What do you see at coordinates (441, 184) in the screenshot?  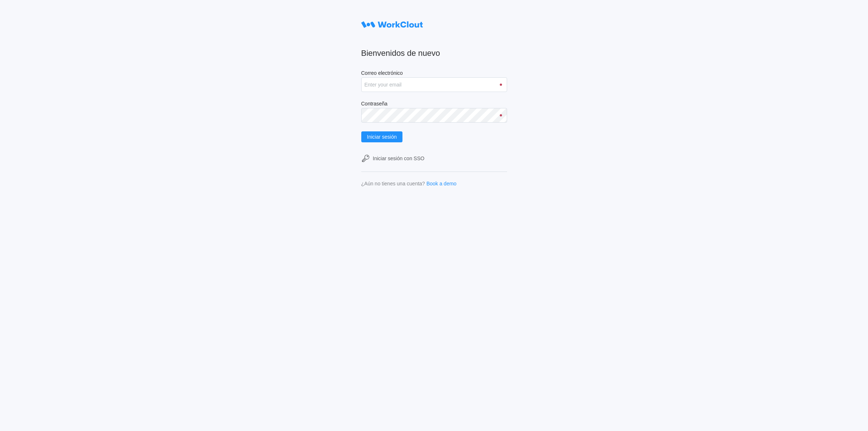 I see `div: Book a demo` at bounding box center [441, 184].